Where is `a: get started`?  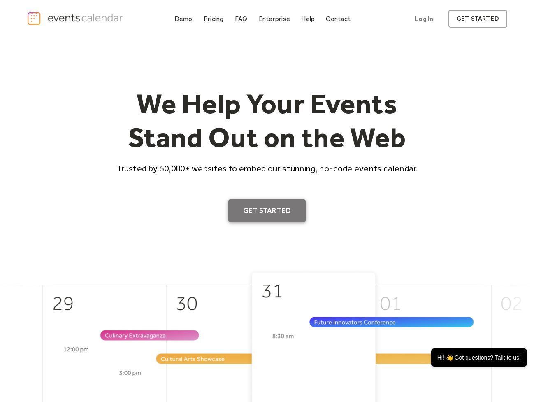 a: get started is located at coordinates (478, 19).